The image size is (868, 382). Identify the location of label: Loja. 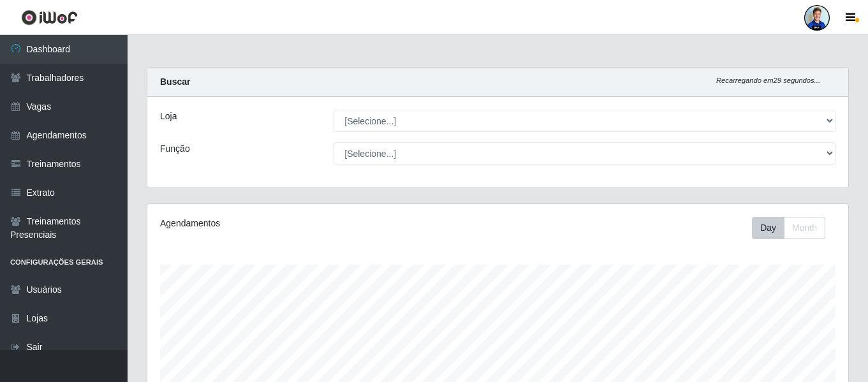
(169, 116).